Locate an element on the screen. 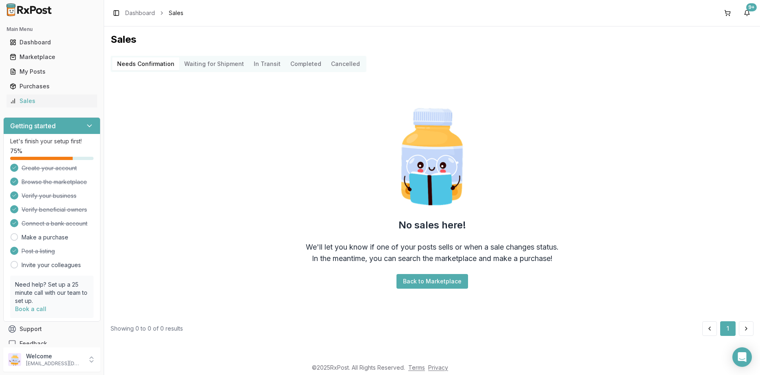  button: In Transit is located at coordinates (267, 64).